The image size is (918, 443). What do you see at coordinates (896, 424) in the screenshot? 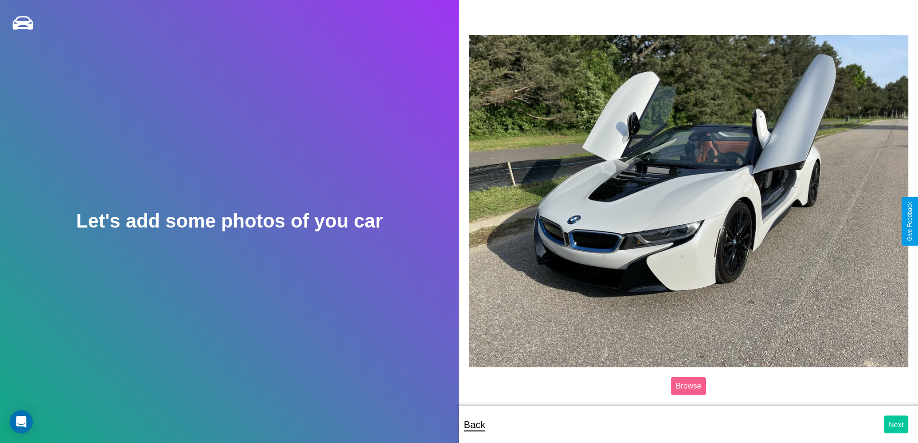
I see `button: Next` at bounding box center [896, 424].